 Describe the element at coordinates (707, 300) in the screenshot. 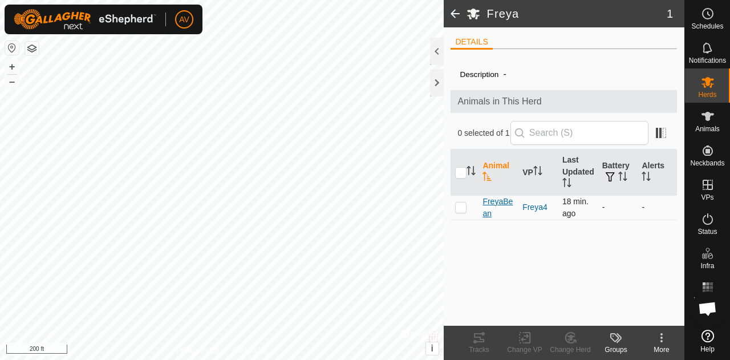

I see `span: Heatmap` at that location.